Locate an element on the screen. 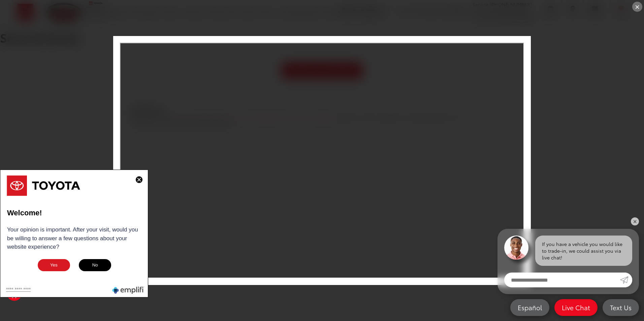 The width and height of the screenshot is (644, 321). a: Text Us is located at coordinates (621, 308).